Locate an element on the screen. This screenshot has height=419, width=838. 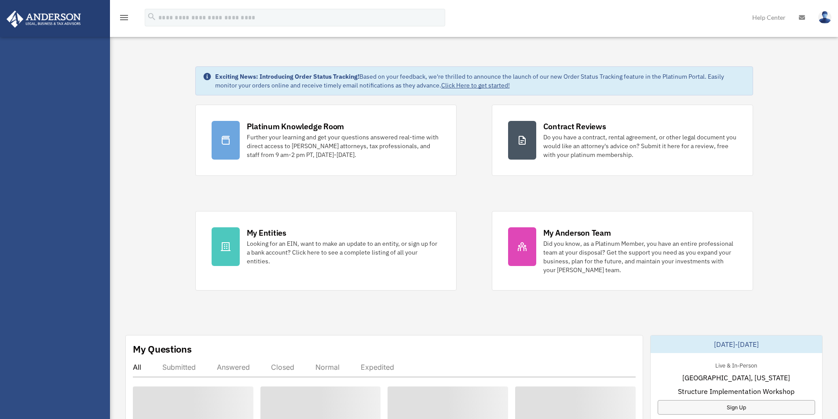
i: search is located at coordinates (152, 17).